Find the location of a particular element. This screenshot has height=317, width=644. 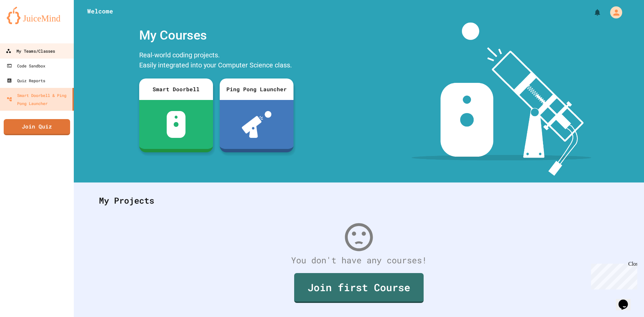

div: My Teams/Classes is located at coordinates (30, 51).